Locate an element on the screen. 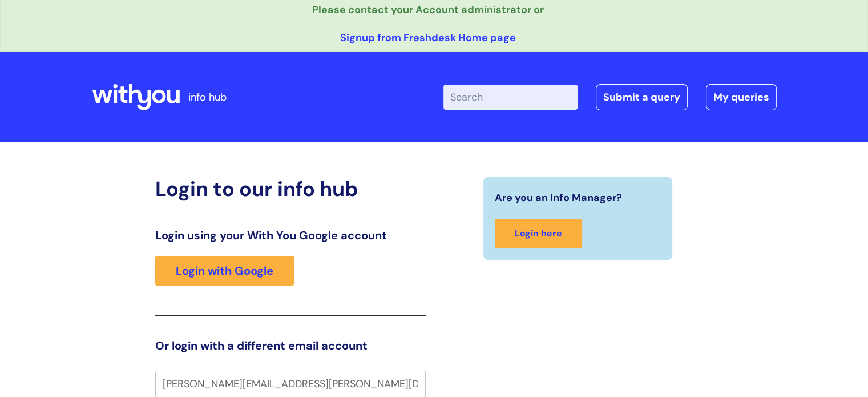  h2: Login to our info hub is located at coordinates (290, 189).